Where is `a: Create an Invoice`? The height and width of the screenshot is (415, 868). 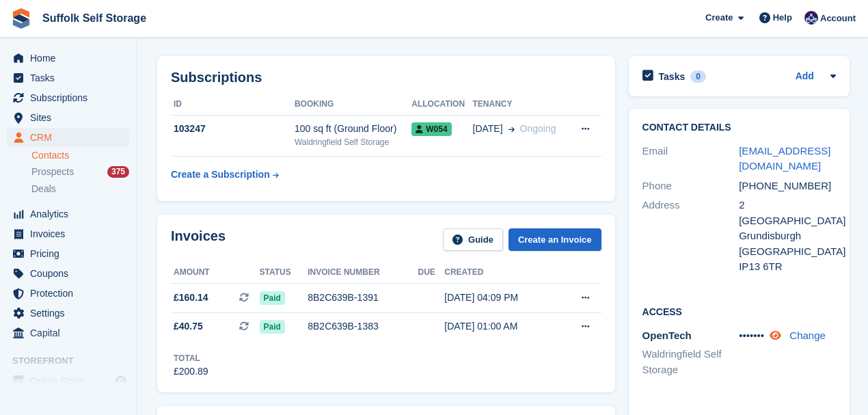
a: Create an Invoice is located at coordinates (555, 239).